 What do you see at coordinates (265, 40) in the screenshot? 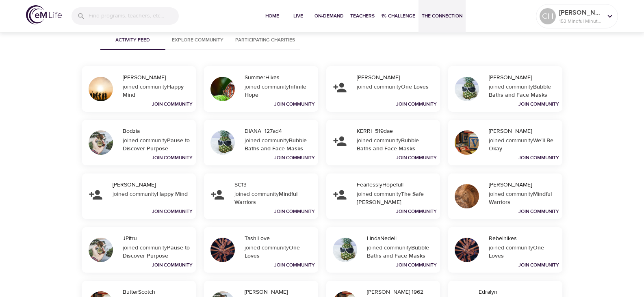
I see `span: Participating Charities` at bounding box center [265, 40].